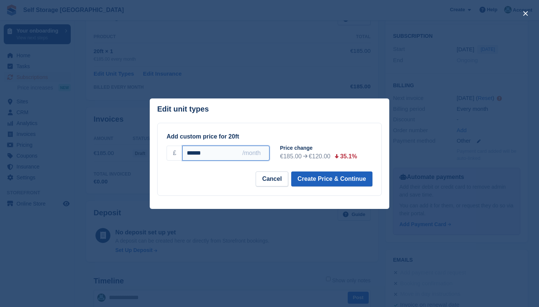  I want to click on div: €185.00, so click(291, 157).